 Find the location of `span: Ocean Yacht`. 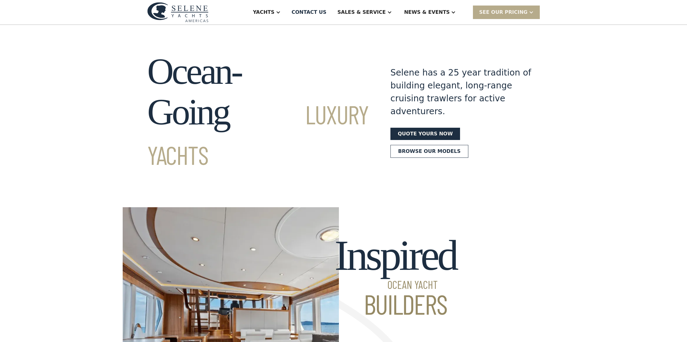

span: Ocean Yacht is located at coordinates (395, 284).